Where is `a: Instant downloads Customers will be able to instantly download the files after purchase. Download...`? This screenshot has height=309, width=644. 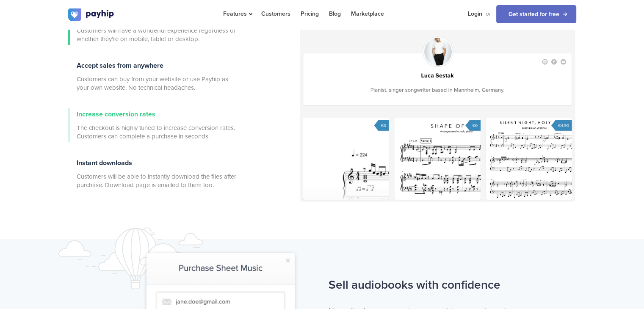
a: Instant downloads Customers will be able to instantly download the files after purchase. Download... is located at coordinates (153, 174).